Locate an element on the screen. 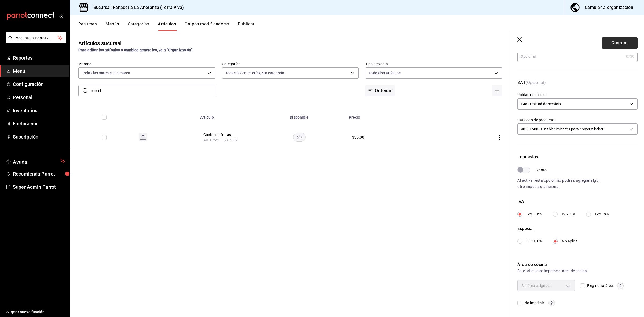 The width and height of the screenshot is (644, 317). th: Disponible is located at coordinates (299, 116).